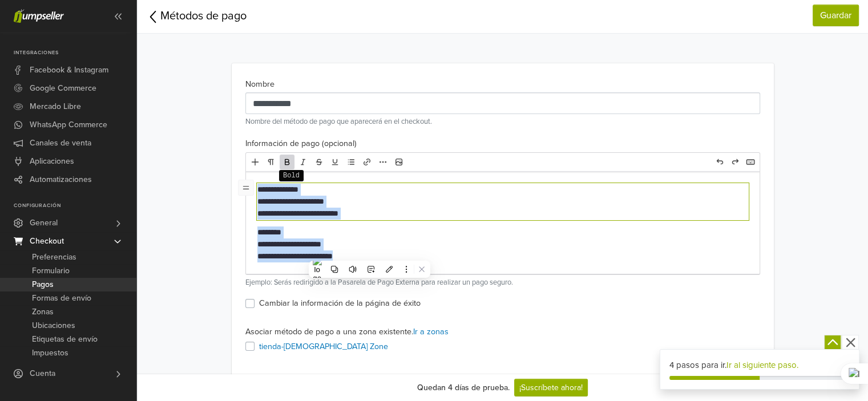 This screenshot has height=401, width=868. What do you see at coordinates (246, 187) in the screenshot?
I see `a: Toggle` at bounding box center [246, 187].